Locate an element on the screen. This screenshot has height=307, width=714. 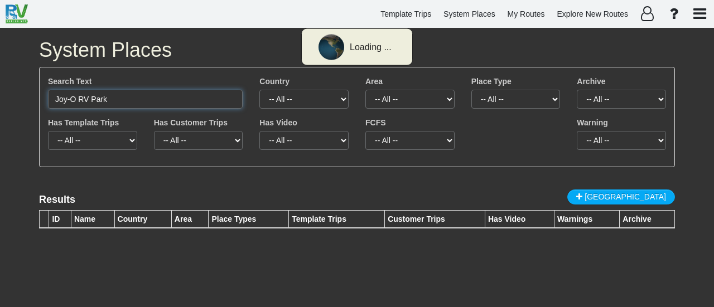
th: Template Trips is located at coordinates (337, 219).